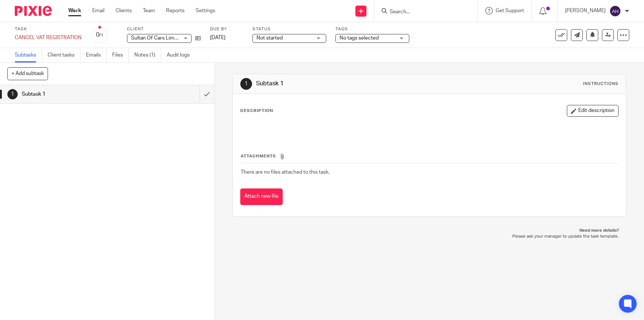 The width and height of the screenshot is (644, 320). I want to click on img: svg%3E, so click(615, 11).